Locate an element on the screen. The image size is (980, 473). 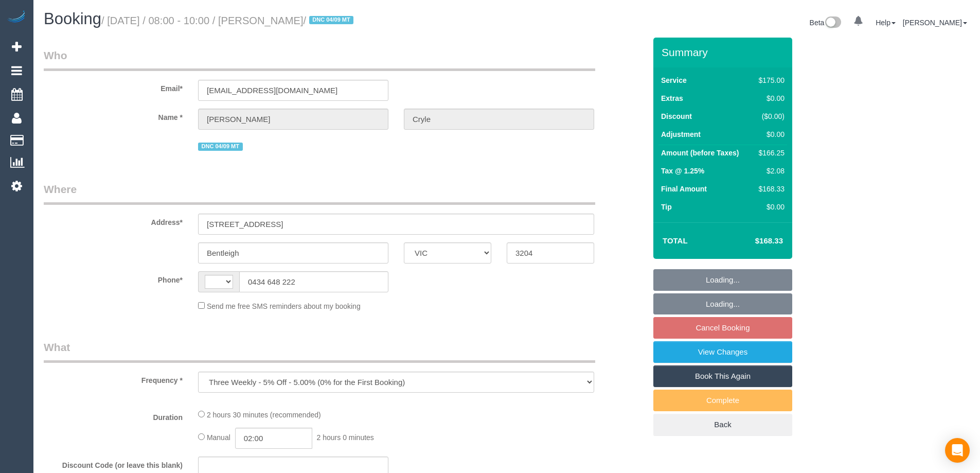
a: Back is located at coordinates (723, 425).